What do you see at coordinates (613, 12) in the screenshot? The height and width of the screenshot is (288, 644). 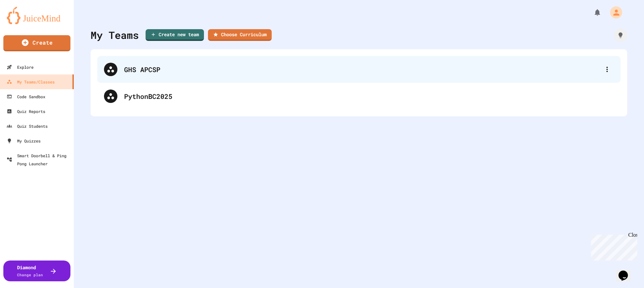 I see `div: My Account` at bounding box center [613, 12].